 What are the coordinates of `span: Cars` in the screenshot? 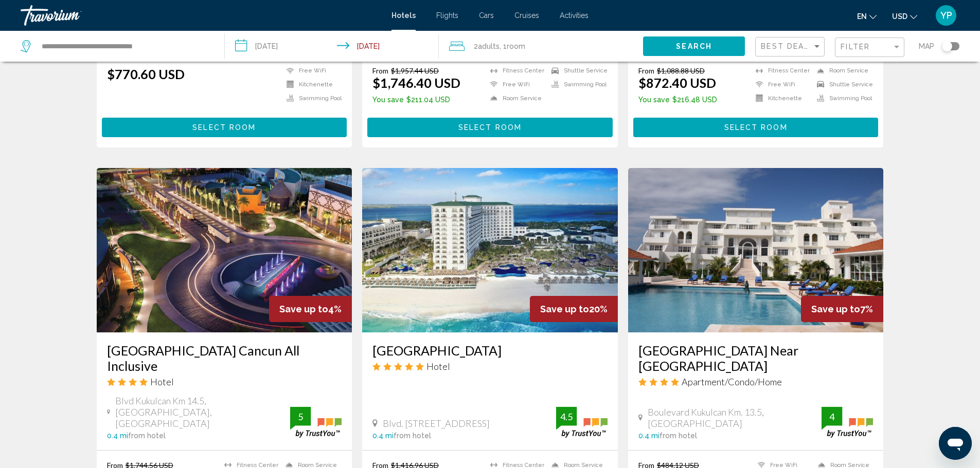 It's located at (486, 16).